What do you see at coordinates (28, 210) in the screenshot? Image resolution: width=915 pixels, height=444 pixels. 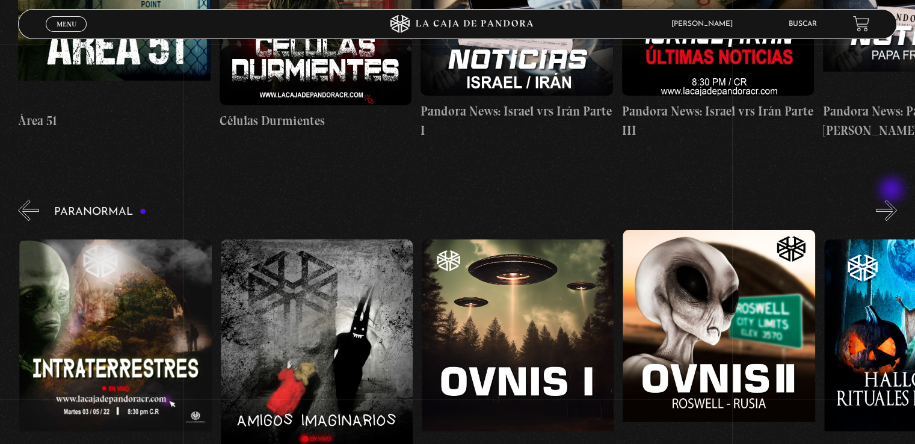 I see `button: Previous` at bounding box center [28, 210].